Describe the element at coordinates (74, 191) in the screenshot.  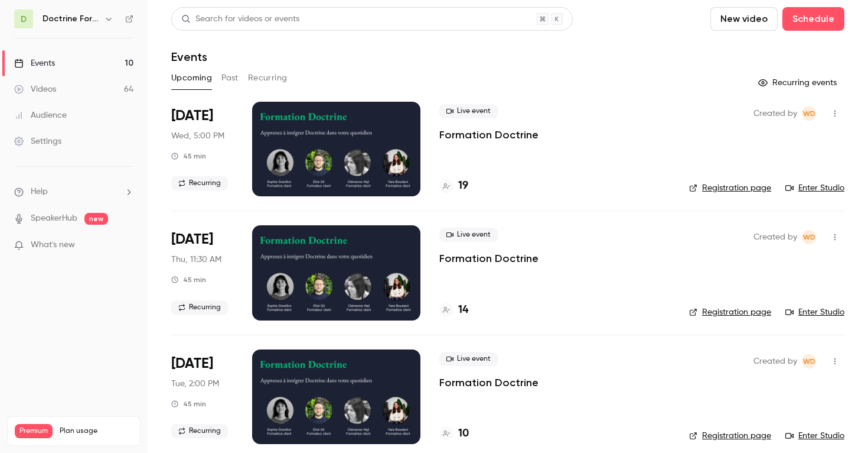
I see `li: help-dropdown-opener` at that location.